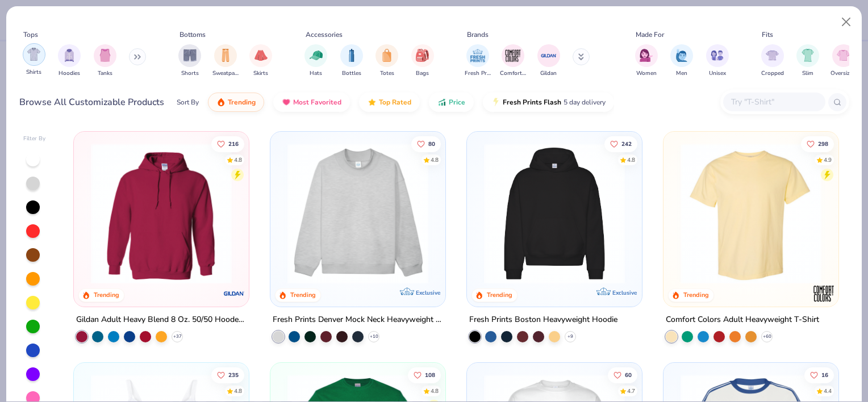  What do you see at coordinates (513, 73) in the screenshot?
I see `span: Comfort Colors` at bounding box center [513, 73].